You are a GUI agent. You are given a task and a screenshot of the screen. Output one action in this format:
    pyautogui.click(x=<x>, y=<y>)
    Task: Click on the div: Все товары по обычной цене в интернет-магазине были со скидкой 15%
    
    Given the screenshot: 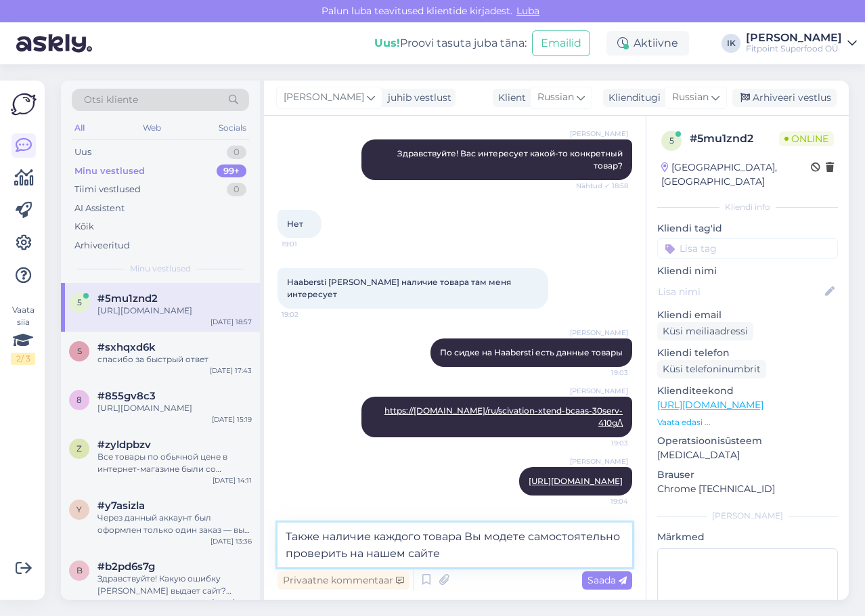 What is the action you would take?
    pyautogui.click(x=174, y=463)
    